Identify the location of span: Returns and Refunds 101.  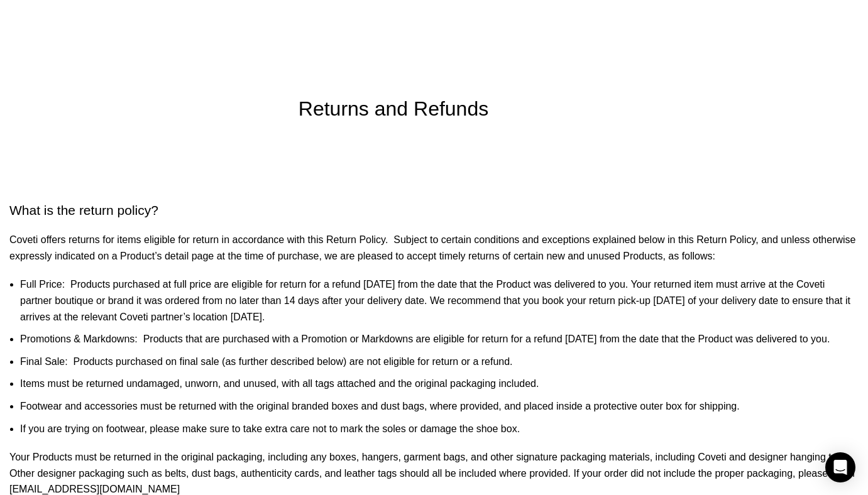
(454, 25).